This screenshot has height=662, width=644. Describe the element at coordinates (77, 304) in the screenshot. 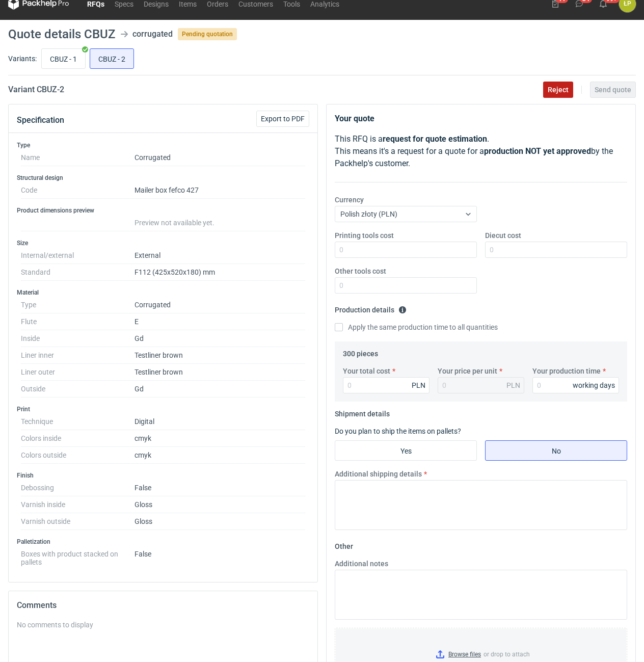

I see `dt: Type` at that location.